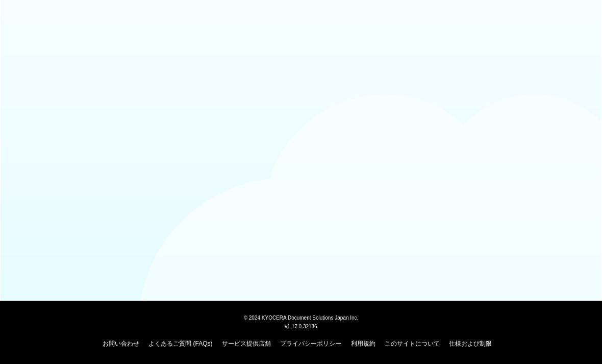  Describe the element at coordinates (121, 344) in the screenshot. I see `a: お問い合わせ` at that location.